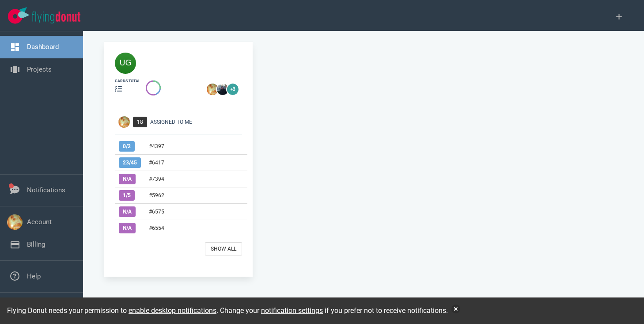 The image size is (644, 324). I want to click on a: Dashboard, so click(43, 47).